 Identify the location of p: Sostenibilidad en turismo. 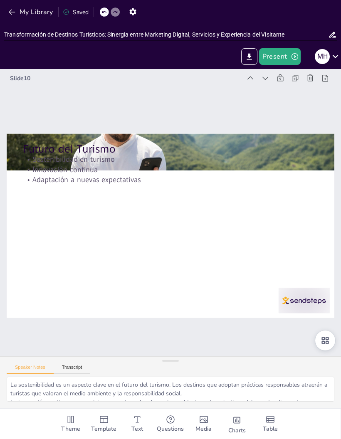
(170, 159).